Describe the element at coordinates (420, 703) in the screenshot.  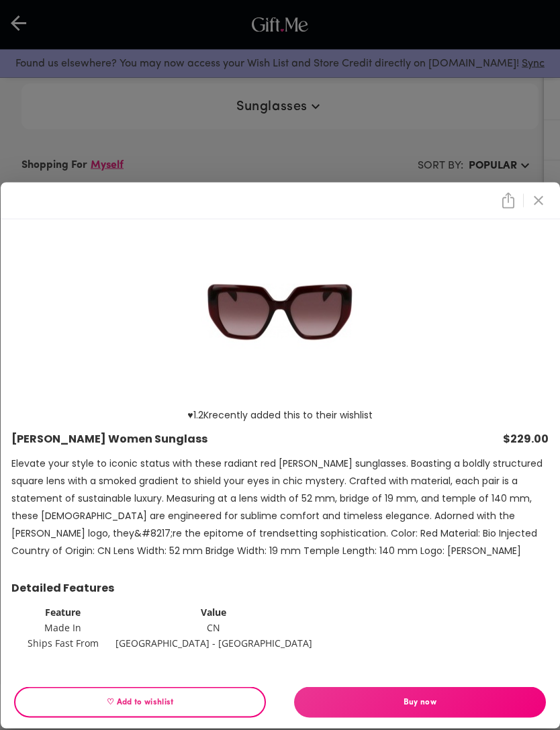
I see `span: Buy now` at that location.